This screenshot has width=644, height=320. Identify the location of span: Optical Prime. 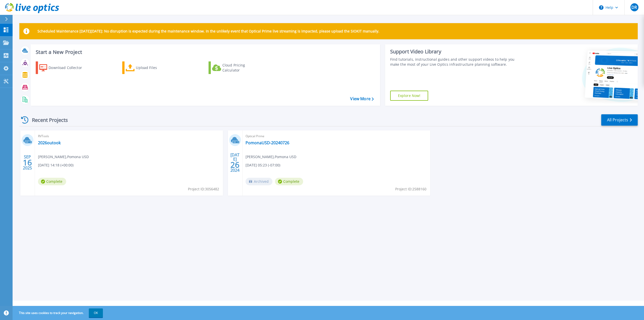
(336, 136).